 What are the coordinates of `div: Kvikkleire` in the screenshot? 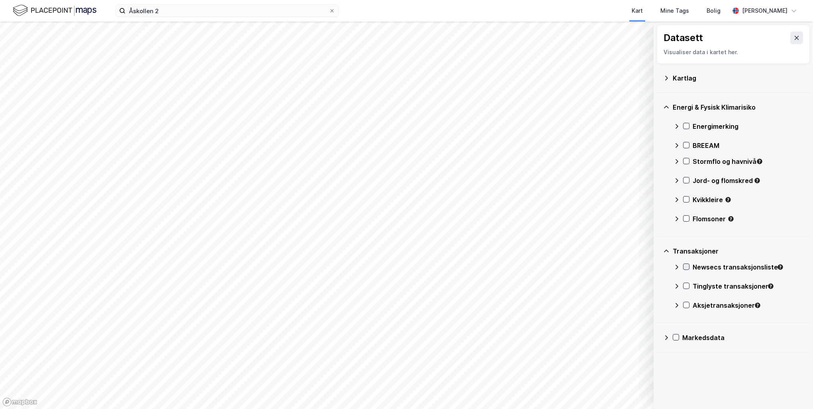 It's located at (748, 200).